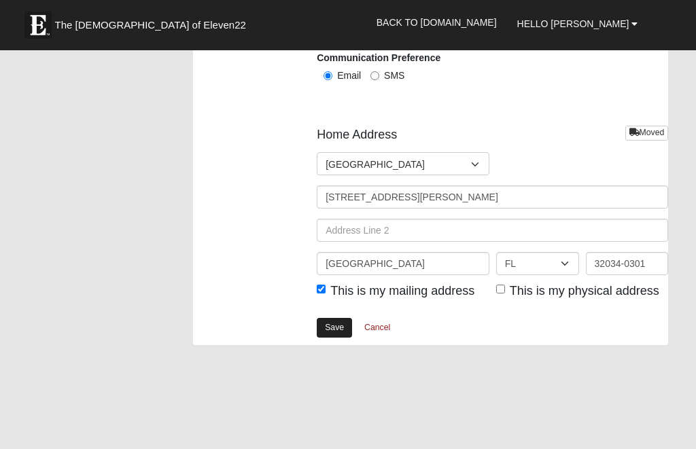 The height and width of the screenshot is (449, 696). I want to click on span: Email, so click(349, 75).